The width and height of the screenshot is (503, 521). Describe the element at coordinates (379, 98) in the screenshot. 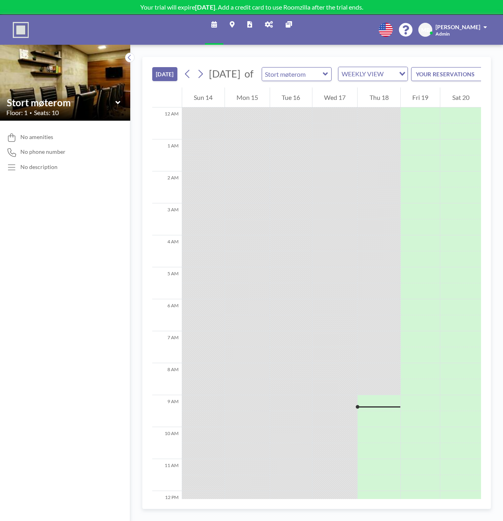

I see `div: Thu 18` at that location.